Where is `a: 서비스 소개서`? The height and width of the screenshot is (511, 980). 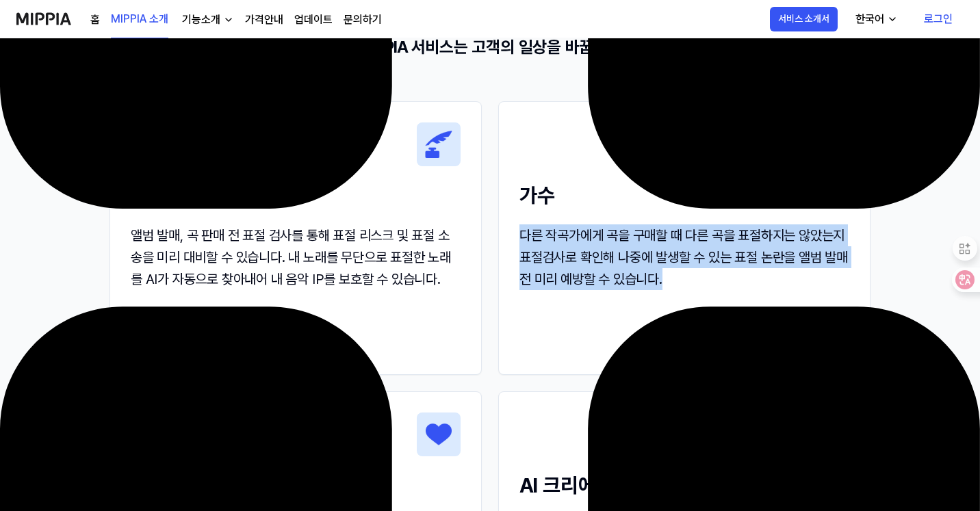
a: 서비스 소개서 is located at coordinates (804, 19).